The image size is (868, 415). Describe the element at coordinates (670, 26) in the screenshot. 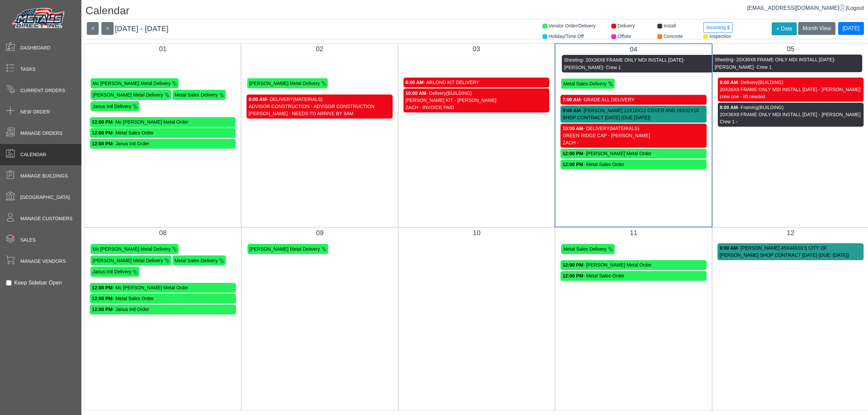

I see `span: Install` at that location.